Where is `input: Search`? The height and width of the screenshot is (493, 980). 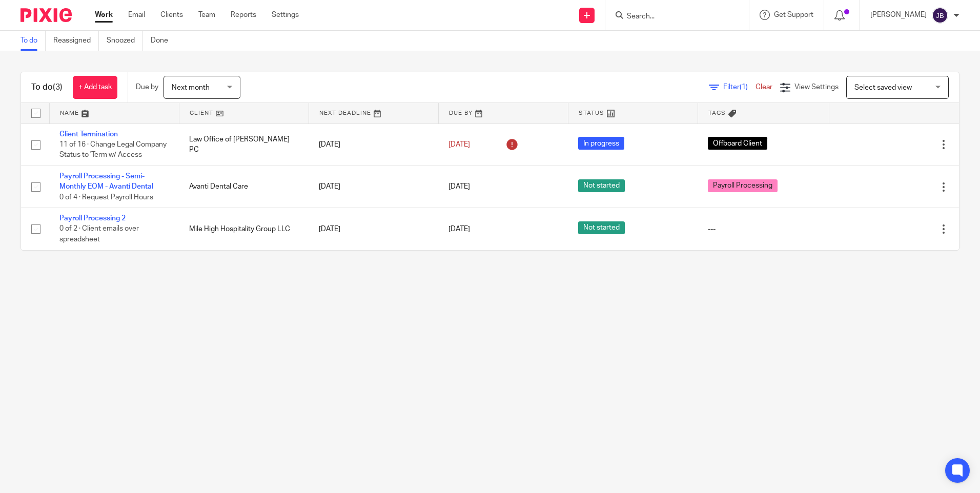 input: Search is located at coordinates (672, 17).